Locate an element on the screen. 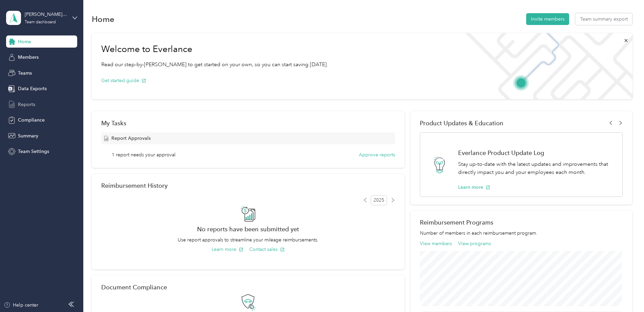 This screenshot has width=644, height=312. span: Summary is located at coordinates (28, 136).